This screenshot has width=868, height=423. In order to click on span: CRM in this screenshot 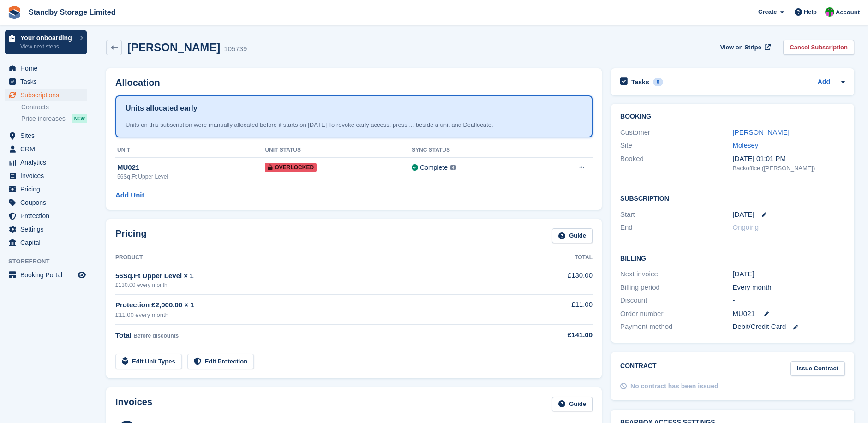, I will do `click(48, 149)`.